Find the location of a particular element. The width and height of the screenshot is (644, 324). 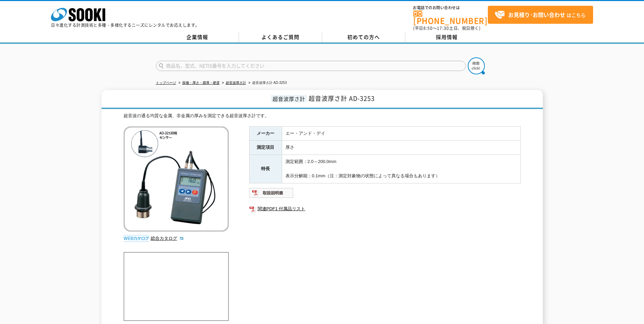

span: 8:50 is located at coordinates (428, 28).